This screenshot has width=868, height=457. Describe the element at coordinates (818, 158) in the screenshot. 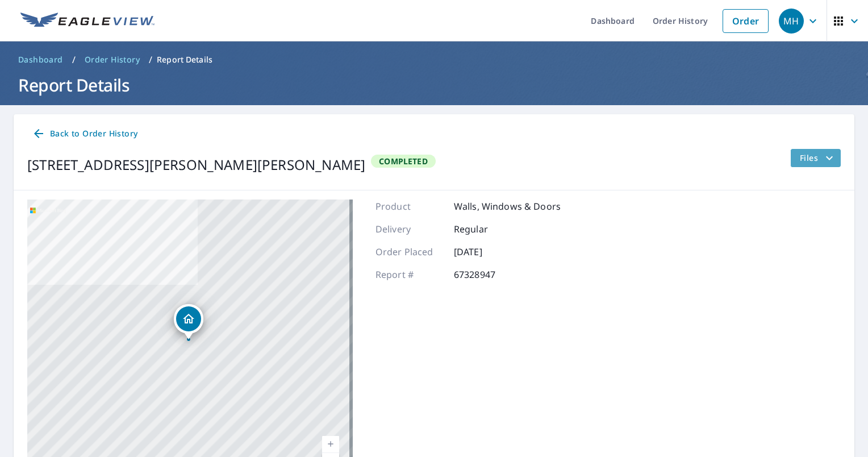

I see `span: Files` at that location.